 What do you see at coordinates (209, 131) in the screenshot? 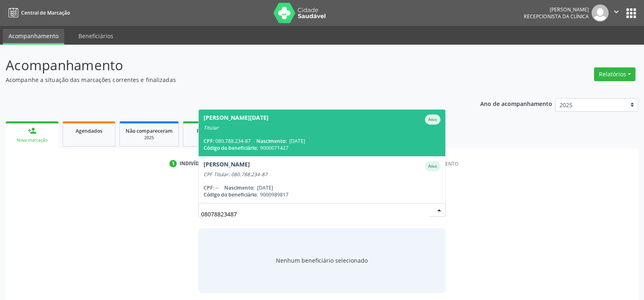
I see `span: Resolvidos` at bounding box center [209, 131].